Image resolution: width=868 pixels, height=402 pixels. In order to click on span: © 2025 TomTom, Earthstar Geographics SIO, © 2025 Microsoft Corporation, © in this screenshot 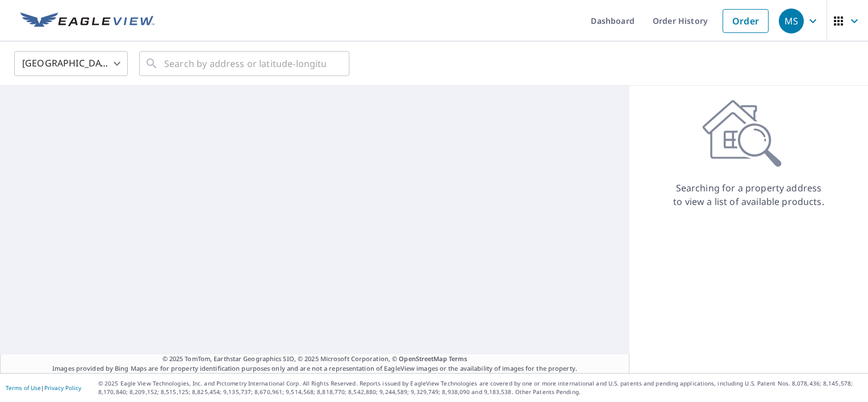, I will do `click(315, 359)`.